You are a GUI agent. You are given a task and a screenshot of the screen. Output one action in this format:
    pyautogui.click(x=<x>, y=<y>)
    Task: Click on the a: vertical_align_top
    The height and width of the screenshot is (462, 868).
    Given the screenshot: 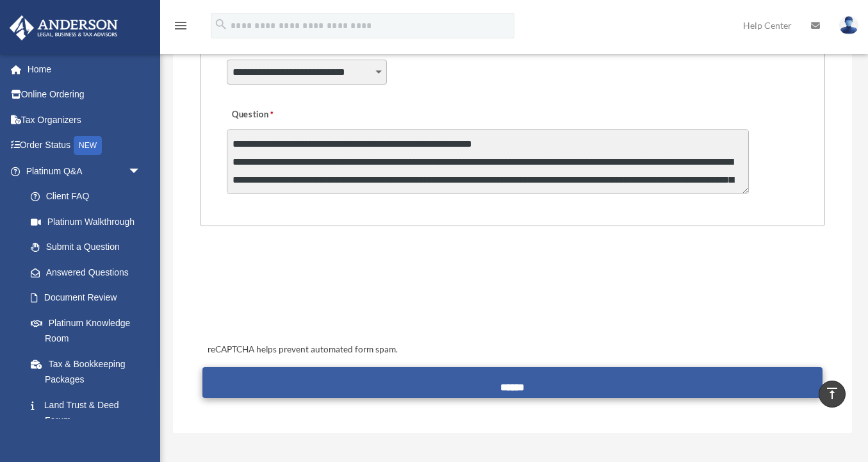 What is the action you would take?
    pyautogui.click(x=832, y=394)
    